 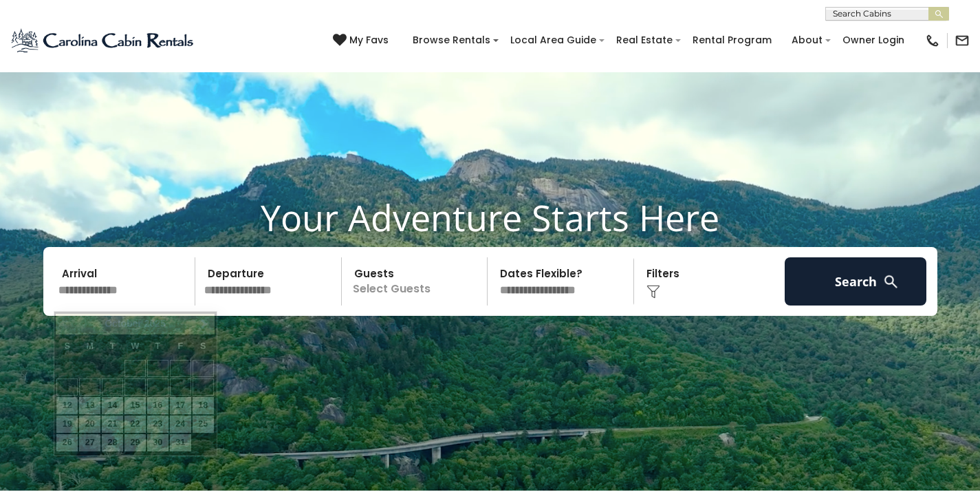 I want to click on span: 2025, so click(x=155, y=324).